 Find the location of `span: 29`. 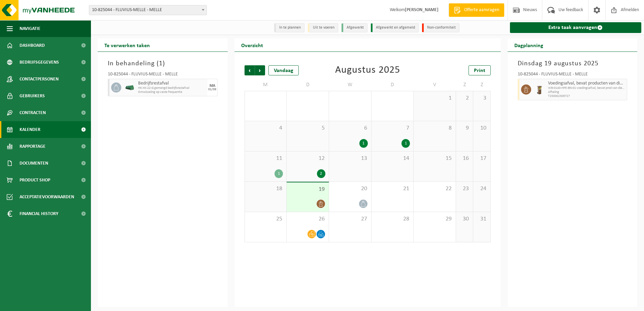

span: 29 is located at coordinates (434, 219).